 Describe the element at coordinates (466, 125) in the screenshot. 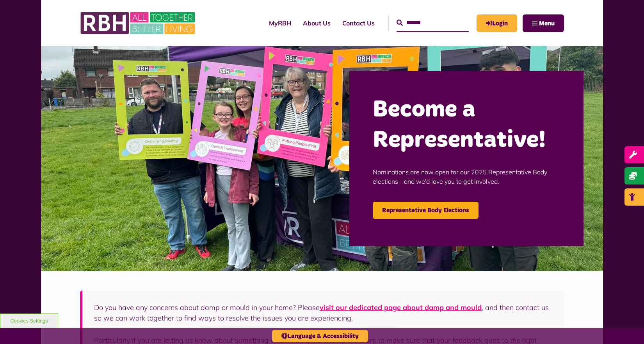

I see `h2: Become a Representative!` at that location.